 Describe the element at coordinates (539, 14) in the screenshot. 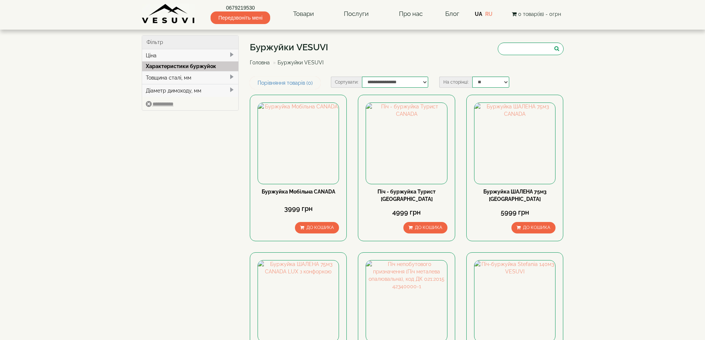

I see `span: 0 товар(ів) - 0грн` at that location.